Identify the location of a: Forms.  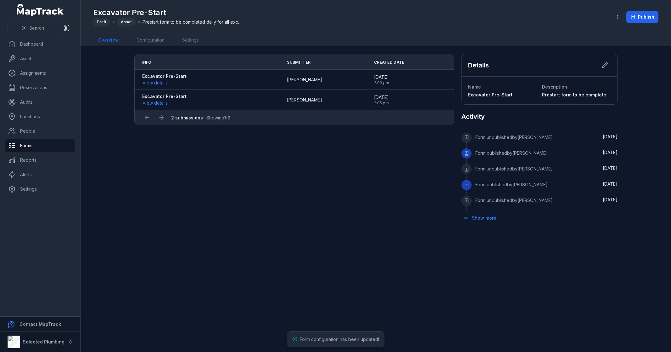
(40, 145).